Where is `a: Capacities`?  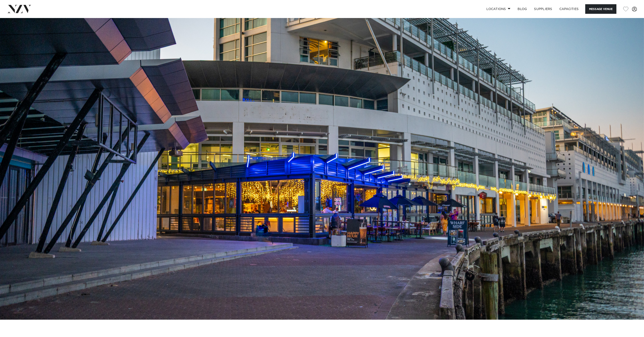 a: Capacities is located at coordinates (569, 9).